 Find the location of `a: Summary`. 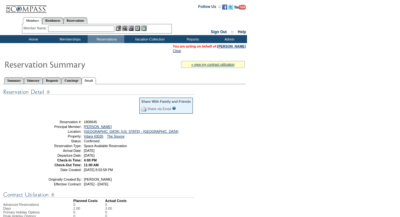

a: Summary is located at coordinates (14, 80).